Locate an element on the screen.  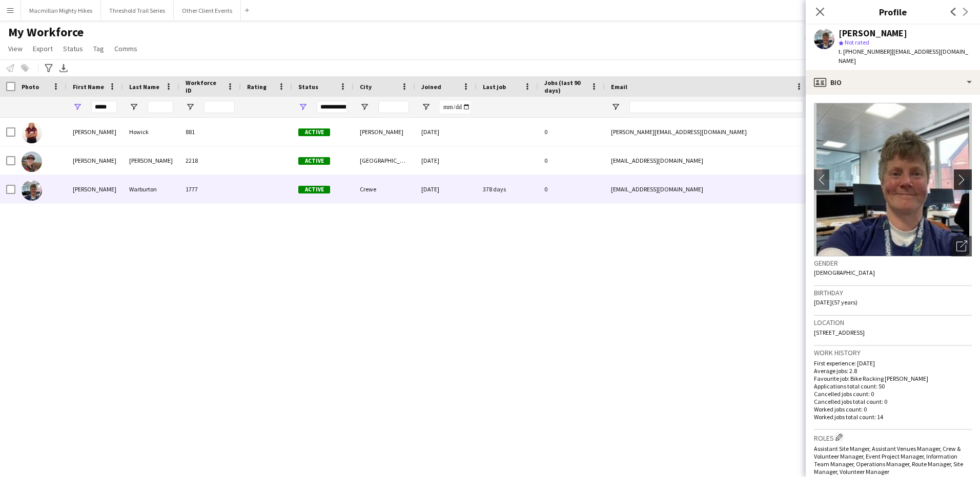
span: Joined is located at coordinates (431, 86).